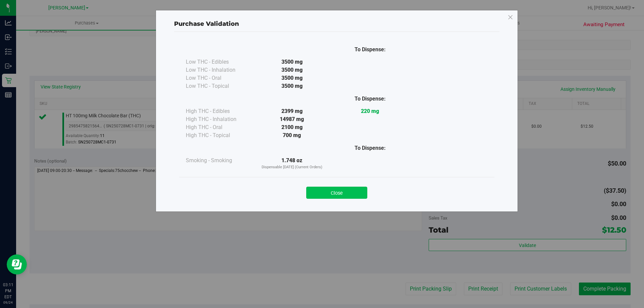 This screenshot has width=644, height=308. I want to click on div: Low THC - Inhalation, so click(219, 70).